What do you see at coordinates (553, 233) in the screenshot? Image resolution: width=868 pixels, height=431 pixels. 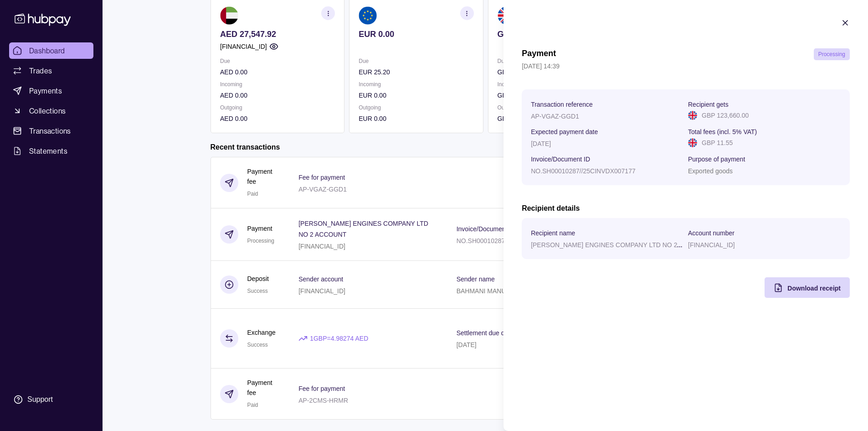 I see `p: Recipient name` at bounding box center [553, 233].